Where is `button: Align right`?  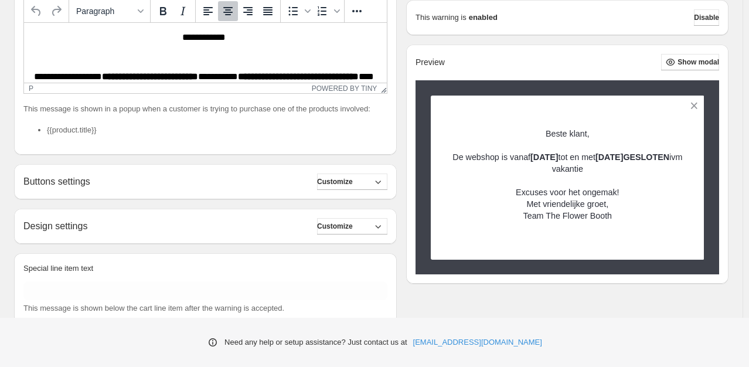
button: Align right is located at coordinates (248, 11).